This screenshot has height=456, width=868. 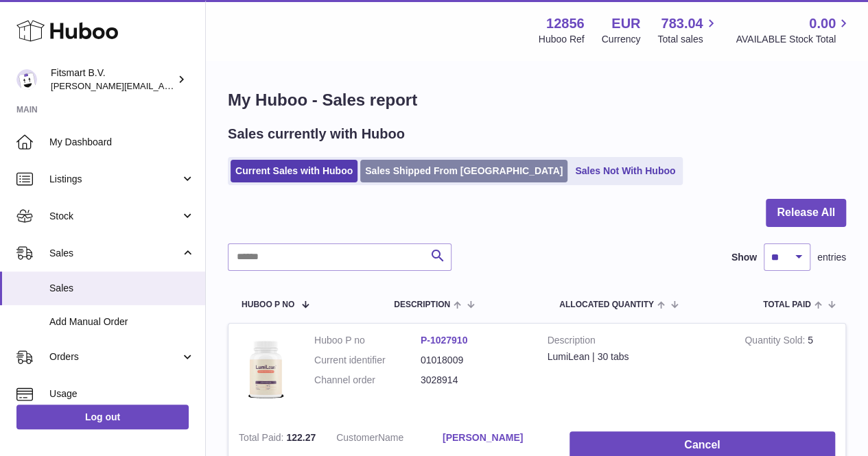 I want to click on span: Description, so click(x=422, y=305).